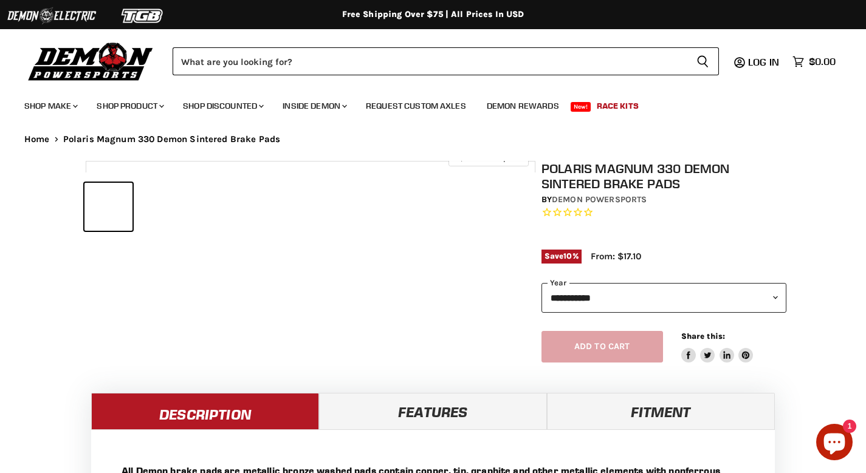 This screenshot has height=473, width=866. What do you see at coordinates (108, 207) in the screenshot?
I see `button: Polaris Magnum 330 Demon Sintered Brake Pads thumbnail` at bounding box center [108, 207].